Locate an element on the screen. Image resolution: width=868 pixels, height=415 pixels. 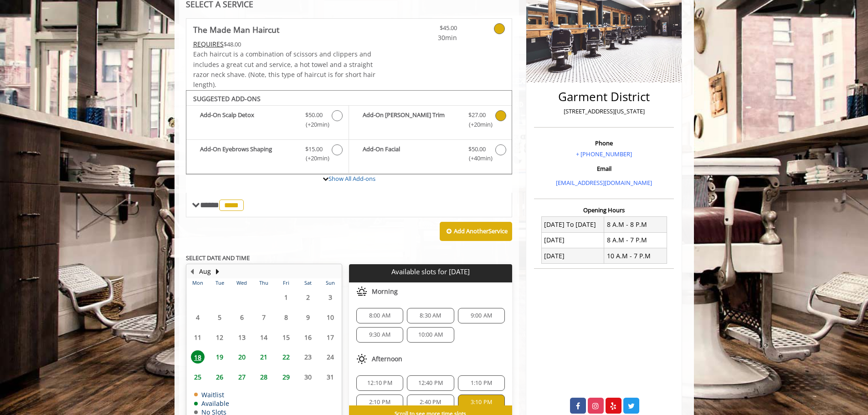
label: Add-On Scalp Detox is located at coordinates (268, 121).